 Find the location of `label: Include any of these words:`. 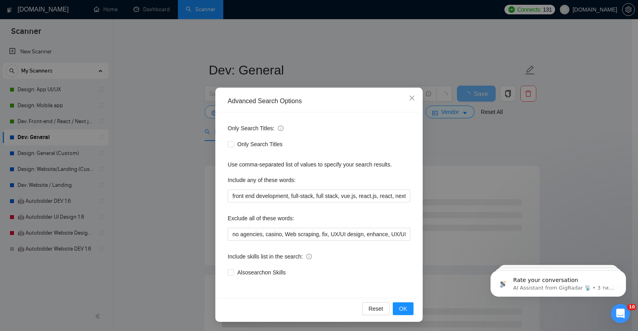

label: Include any of these words: is located at coordinates (262, 180).